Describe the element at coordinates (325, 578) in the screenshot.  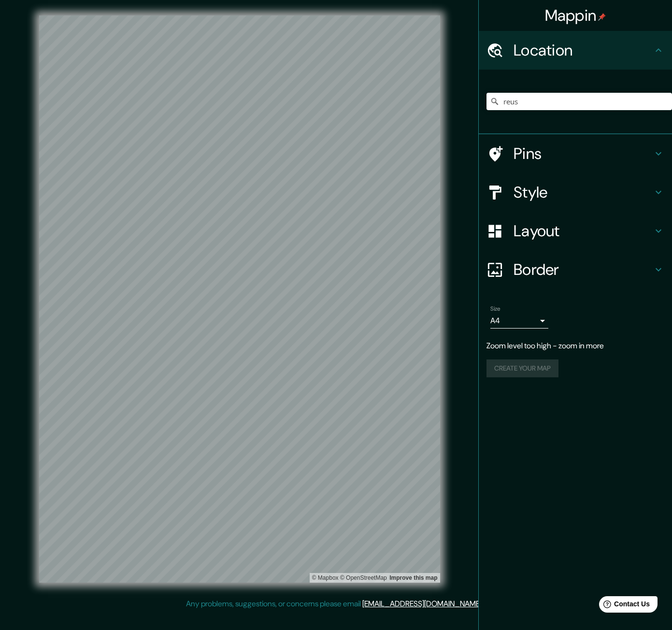
I see `a: Mapbox` at that location.